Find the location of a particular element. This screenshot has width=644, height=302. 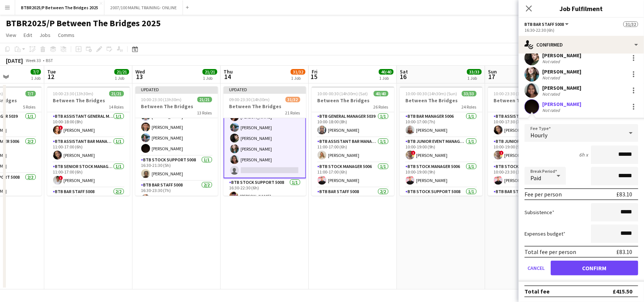

span: 12 is located at coordinates (51, 76).